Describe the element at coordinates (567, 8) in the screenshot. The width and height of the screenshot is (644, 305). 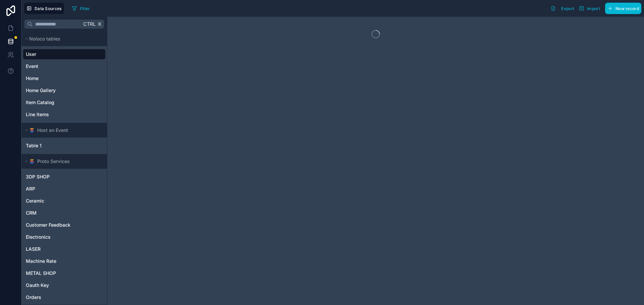
I see `span: Export` at that location.